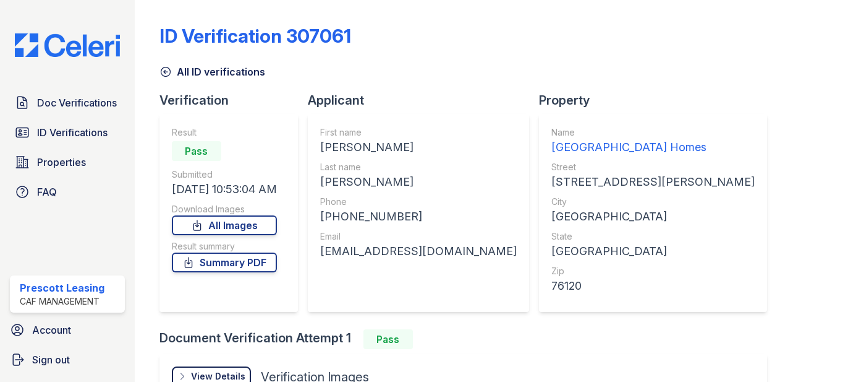 This screenshot has height=382, width=848. I want to click on div: Name, so click(653, 132).